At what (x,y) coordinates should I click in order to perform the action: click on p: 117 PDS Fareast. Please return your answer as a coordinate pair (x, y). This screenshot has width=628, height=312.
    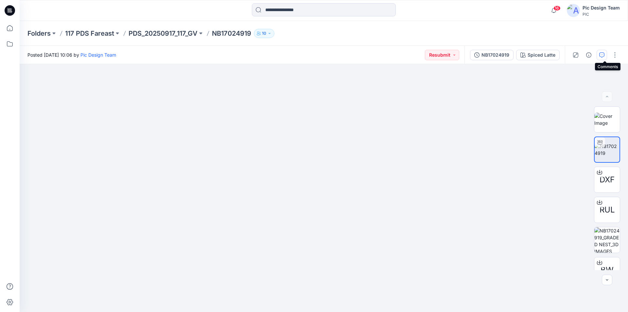
    Looking at the image, I should click on (90, 33).